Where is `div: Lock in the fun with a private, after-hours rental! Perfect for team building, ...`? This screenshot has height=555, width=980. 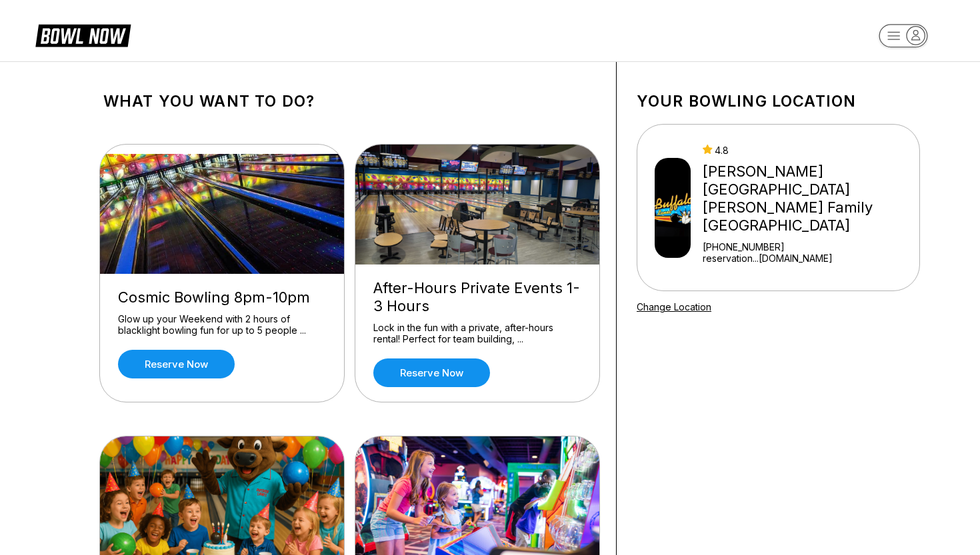
div: Lock in the fun with a private, after-hours rental! Perfect for team building, ... is located at coordinates (477, 333).